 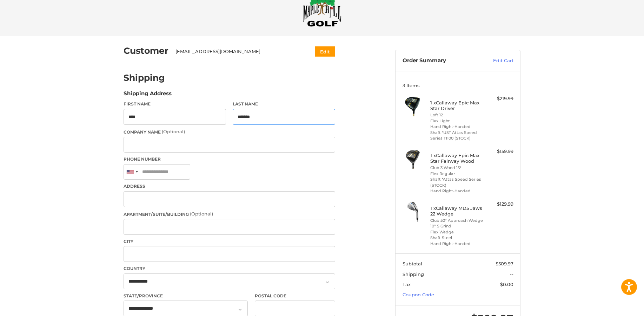 I want to click on legend: Shipping Address, so click(x=147, y=95).